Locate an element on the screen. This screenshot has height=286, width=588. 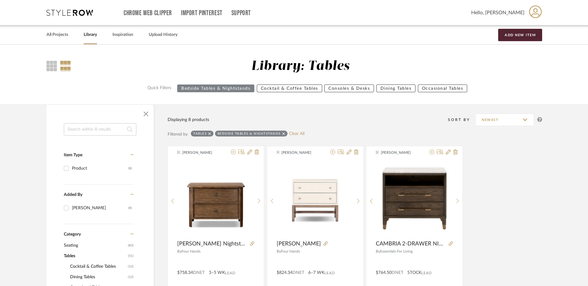
span: Cocktail & Coffee Tables is located at coordinates (98, 267).